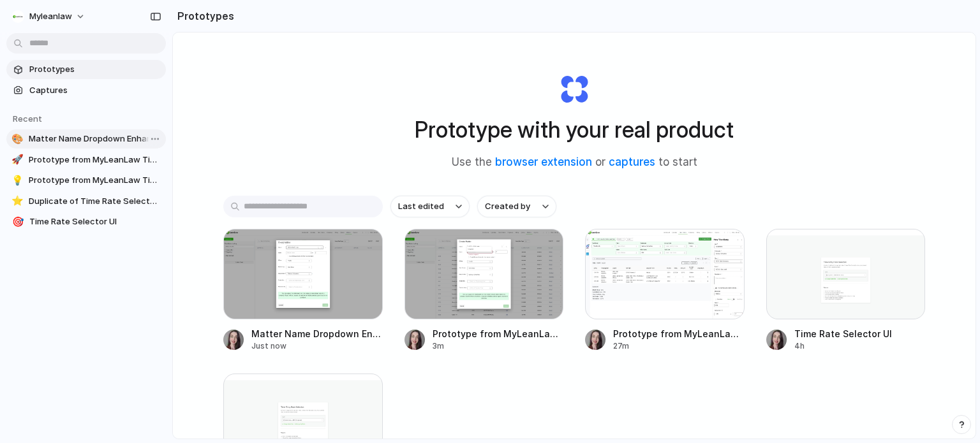 The width and height of the screenshot is (980, 443). I want to click on a: 💡Prototype from MyLeanLaw Time Capture, so click(86, 180).